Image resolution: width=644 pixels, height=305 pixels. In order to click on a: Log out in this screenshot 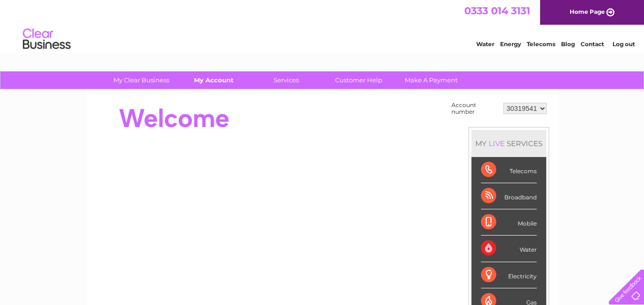, I will do `click(624, 44)`.